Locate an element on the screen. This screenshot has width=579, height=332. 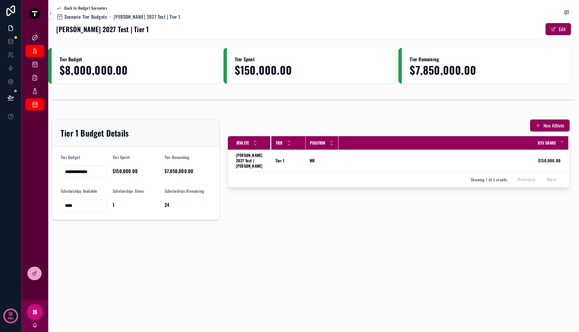
p: 10 is located at coordinates (10, 314).